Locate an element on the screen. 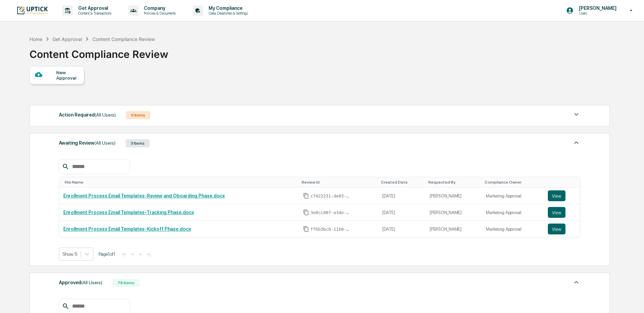  span: 3e0cc407-a34e-4c83-93e3-d6f63b145fdf is located at coordinates (331, 212).